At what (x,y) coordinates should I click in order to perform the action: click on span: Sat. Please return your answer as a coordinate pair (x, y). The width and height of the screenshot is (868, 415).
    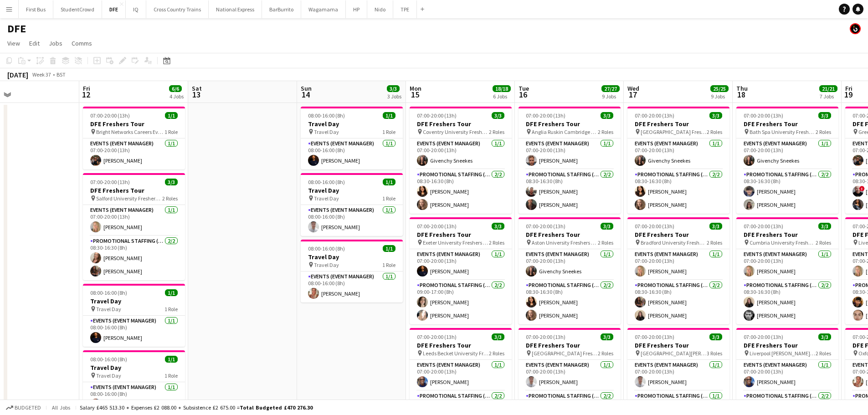
    Looking at the image, I should click on (197, 88).